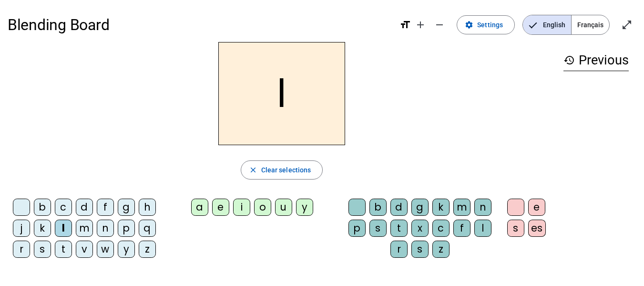 This screenshot has height=286, width=644. Describe the element at coordinates (106, 249) in the screenshot. I see `div: w` at that location.